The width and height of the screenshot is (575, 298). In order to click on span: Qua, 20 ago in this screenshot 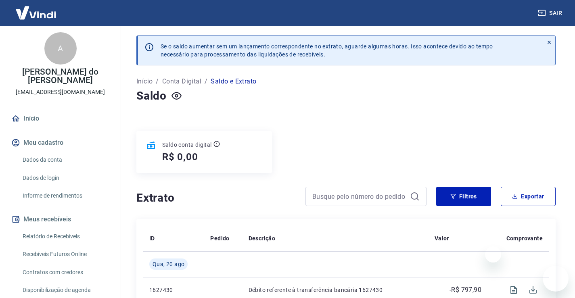, I will do `click(168, 264)`.